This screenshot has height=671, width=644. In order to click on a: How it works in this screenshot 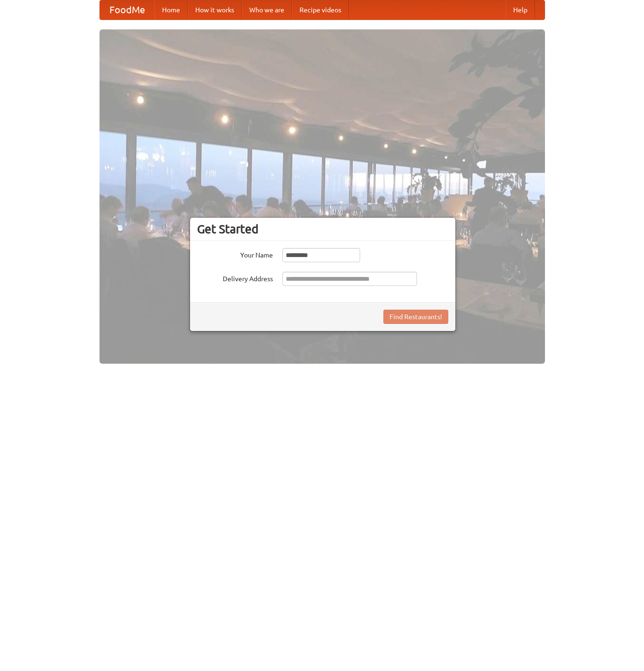, I will do `click(215, 10)`.